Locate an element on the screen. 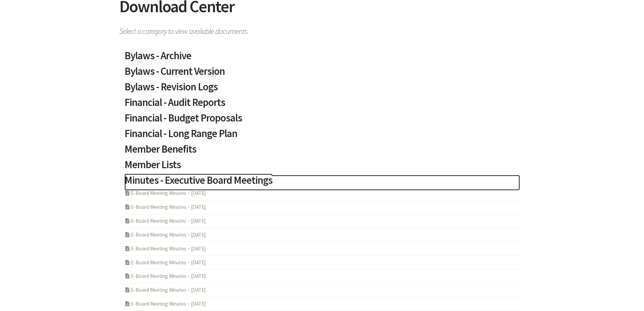 The image size is (644, 311). h2: Financial - Audit Reports is located at coordinates (322, 105).